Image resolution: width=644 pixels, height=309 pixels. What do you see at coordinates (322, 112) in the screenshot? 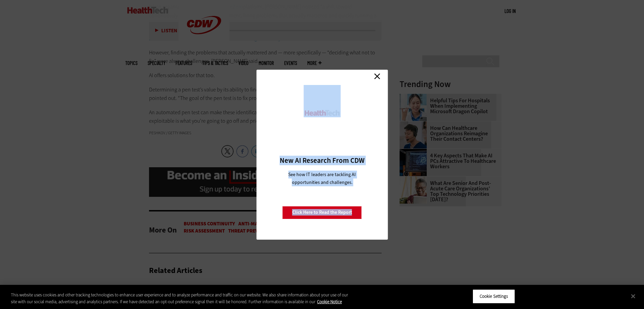
I see `img: HealthTech_0.png` at bounding box center [322, 112].